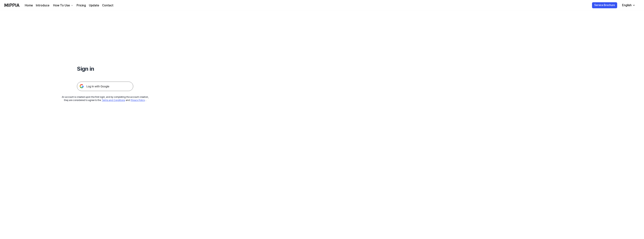  What do you see at coordinates (108, 5) in the screenshot?
I see `a: Contact` at bounding box center [108, 5].